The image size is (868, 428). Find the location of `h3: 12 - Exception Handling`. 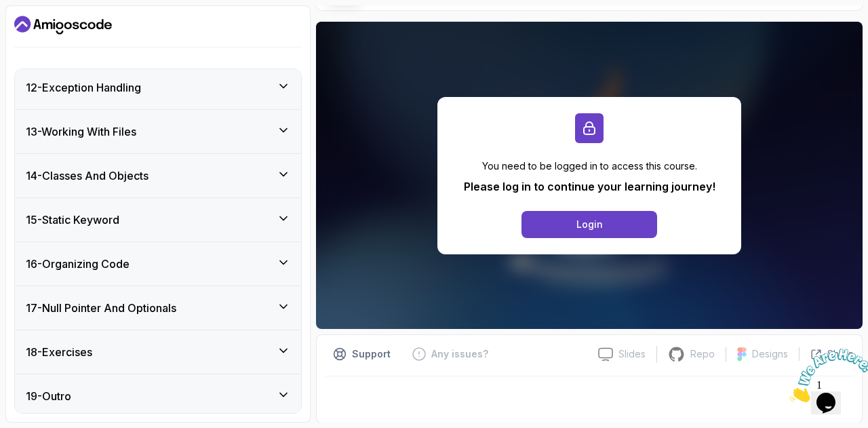

h3: 12 - Exception Handling is located at coordinates (84, 88).